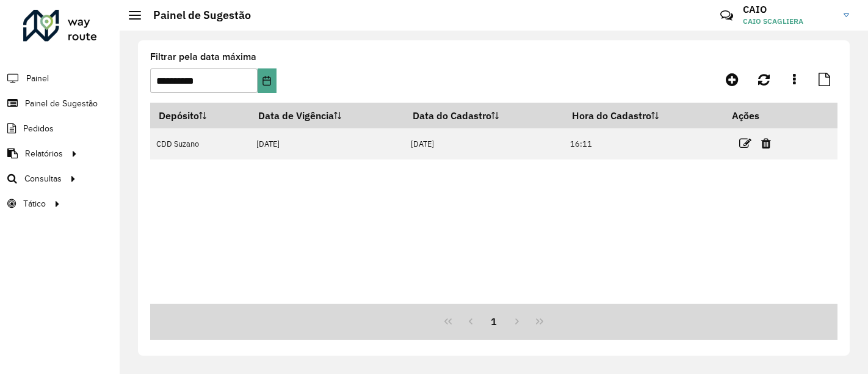  I want to click on td: CDD Suzano, so click(199, 143).